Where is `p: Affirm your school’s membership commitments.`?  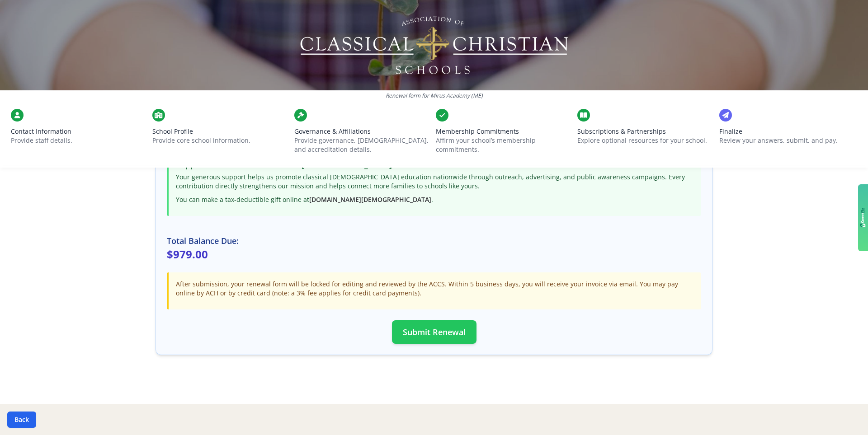 p: Affirm your school’s membership commitments. is located at coordinates (505, 145).